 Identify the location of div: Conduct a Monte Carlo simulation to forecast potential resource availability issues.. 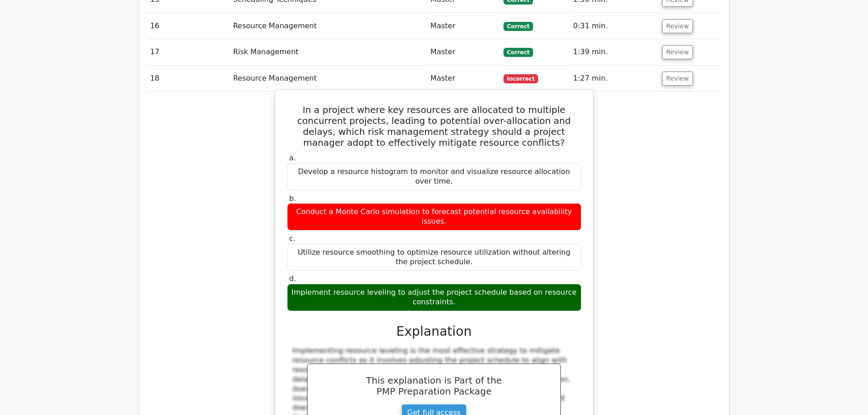
(434, 217).